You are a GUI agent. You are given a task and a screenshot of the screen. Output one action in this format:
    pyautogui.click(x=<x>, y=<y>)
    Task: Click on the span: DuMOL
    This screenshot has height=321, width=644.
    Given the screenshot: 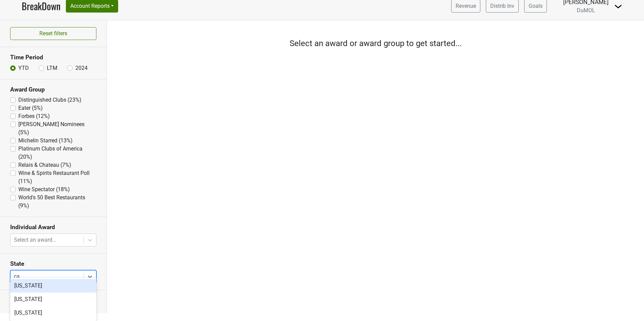 What is the action you would take?
    pyautogui.click(x=586, y=10)
    